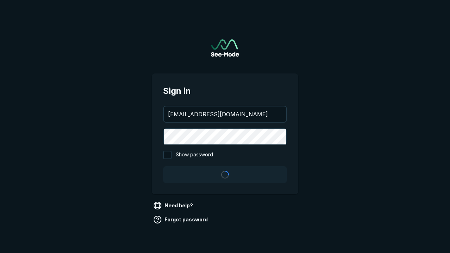 Image resolution: width=450 pixels, height=253 pixels. What do you see at coordinates (225, 114) in the screenshot?
I see `input: your@email.com` at bounding box center [225, 114].